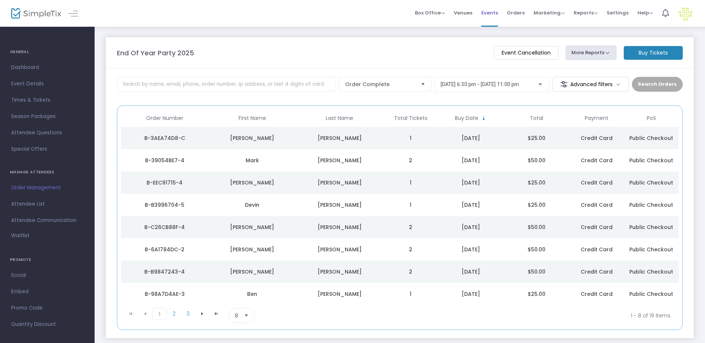  I want to click on h4: GENERAL, so click(47, 52).